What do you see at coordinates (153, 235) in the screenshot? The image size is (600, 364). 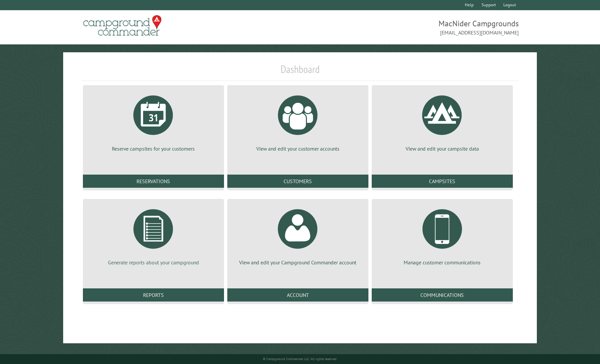 I see `a: Generate reports about your campground` at bounding box center [153, 235].